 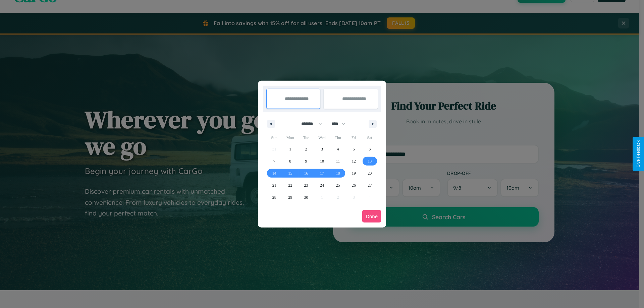 What do you see at coordinates (354, 149) in the screenshot?
I see `span: 5` at bounding box center [354, 149].